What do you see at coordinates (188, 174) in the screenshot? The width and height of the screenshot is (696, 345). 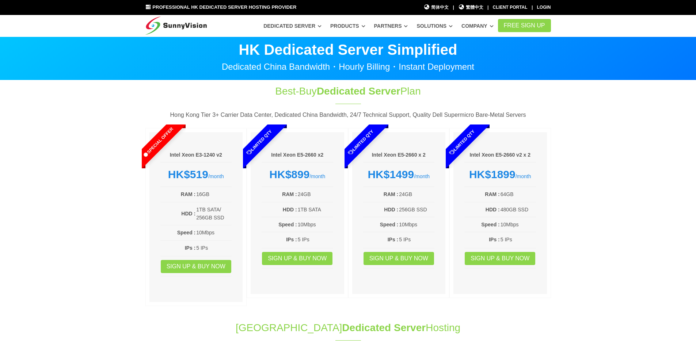 I see `strong: HK$519` at bounding box center [188, 174].